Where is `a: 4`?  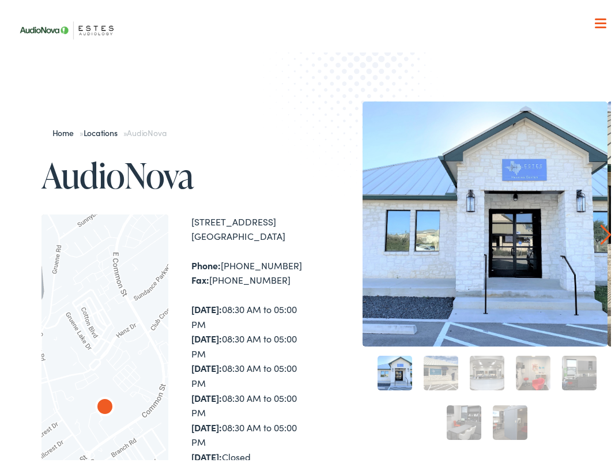
a: 4 is located at coordinates (533, 370).